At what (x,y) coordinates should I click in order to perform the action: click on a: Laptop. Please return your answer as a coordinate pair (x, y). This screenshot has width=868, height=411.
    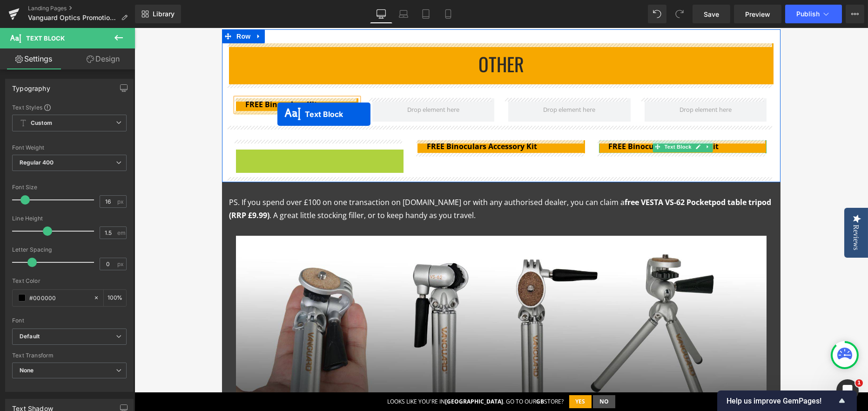
    Looking at the image, I should click on (404, 14).